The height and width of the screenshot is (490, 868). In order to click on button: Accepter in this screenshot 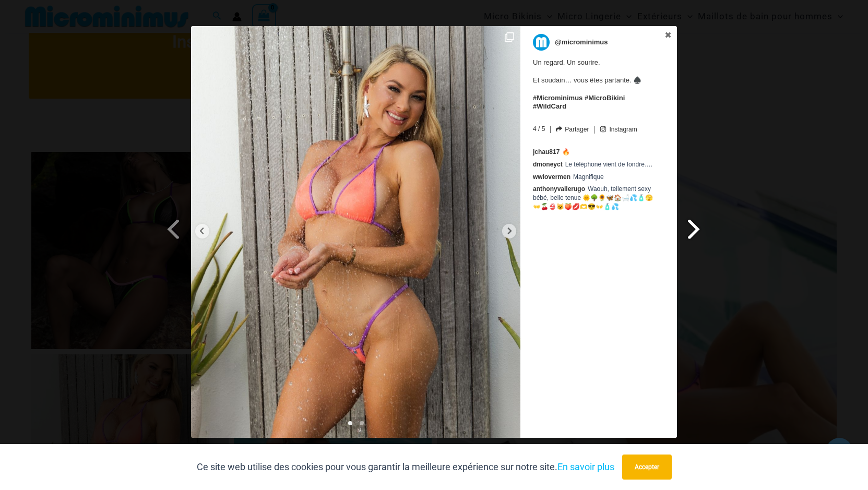, I will do `click(647, 466)`.